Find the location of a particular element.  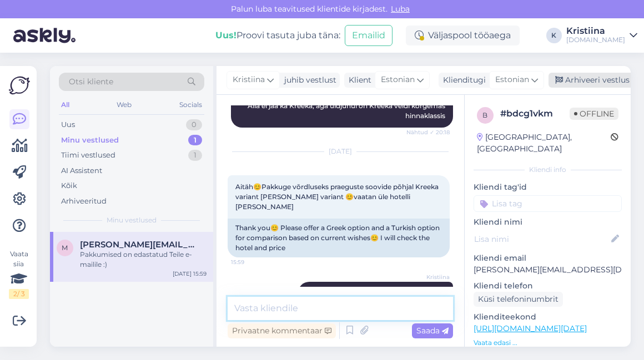

p: Kliendi email is located at coordinates (547, 258).